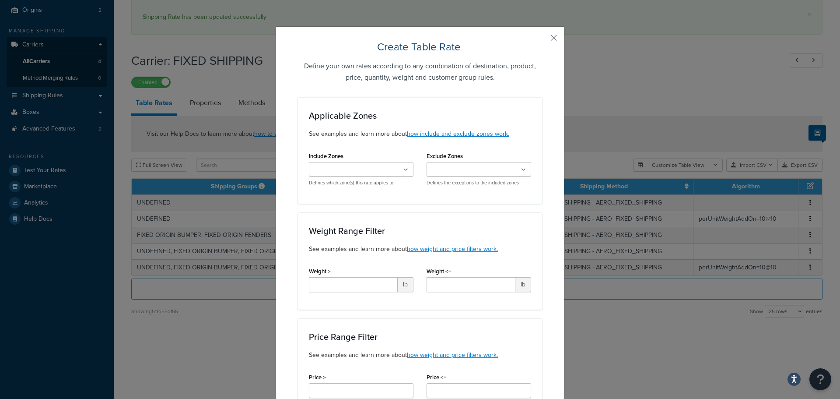 This screenshot has height=399, width=840. I want to click on label: Weight >, so click(320, 271).